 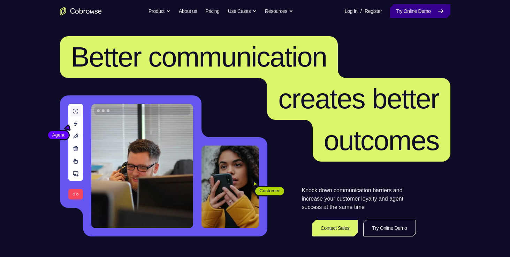 I want to click on span: Better communication, so click(x=199, y=57).